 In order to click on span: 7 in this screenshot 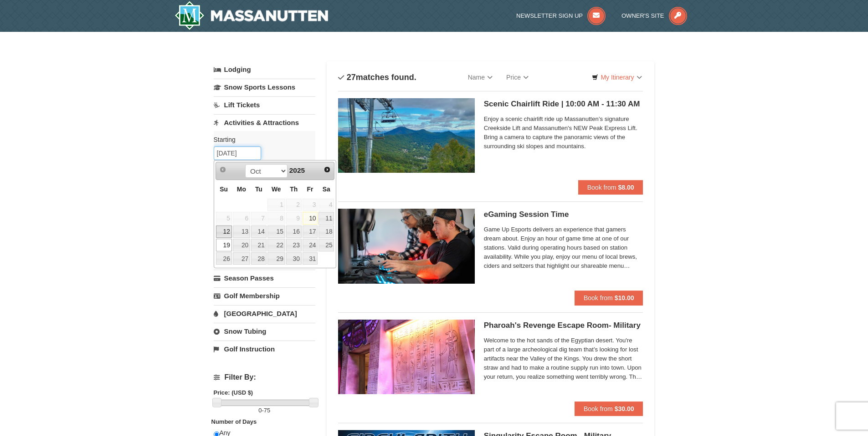, I will do `click(259, 218)`.